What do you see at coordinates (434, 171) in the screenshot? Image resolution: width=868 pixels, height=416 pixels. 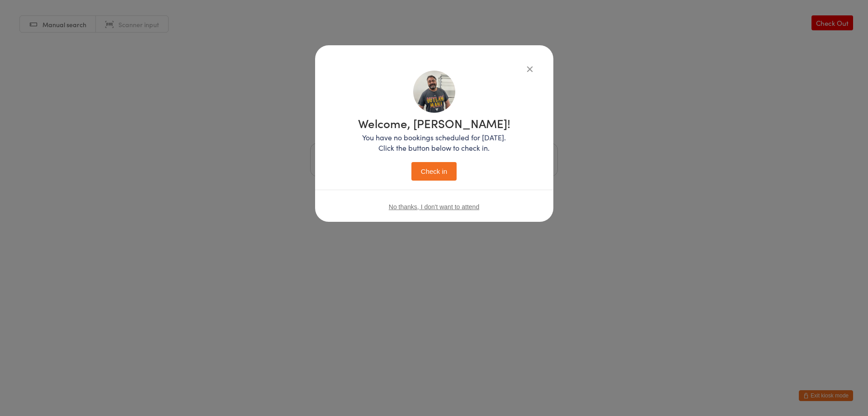 I see `button: Check in` at bounding box center [434, 171].